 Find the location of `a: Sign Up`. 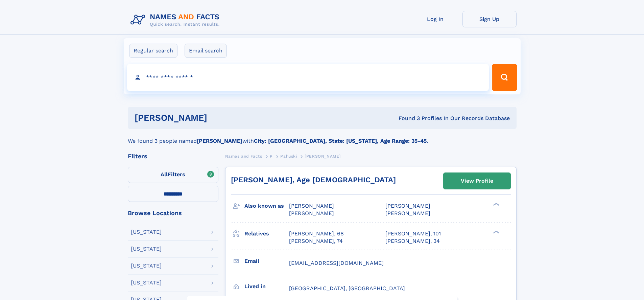

a: Sign Up is located at coordinates (490, 19).